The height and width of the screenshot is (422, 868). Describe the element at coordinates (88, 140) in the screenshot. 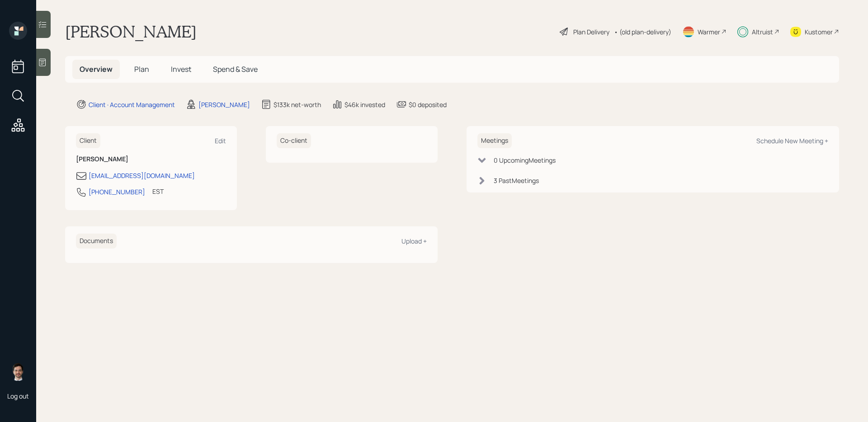

I see `h6: Client` at that location.